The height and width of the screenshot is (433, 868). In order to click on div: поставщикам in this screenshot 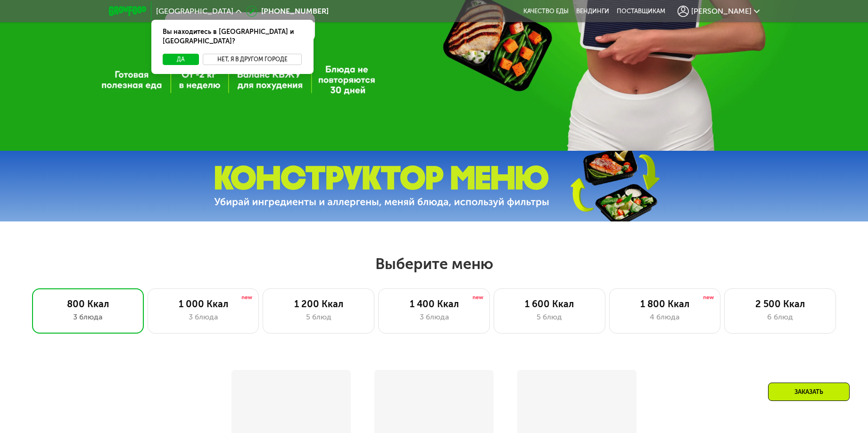, I will do `click(641, 12)`.